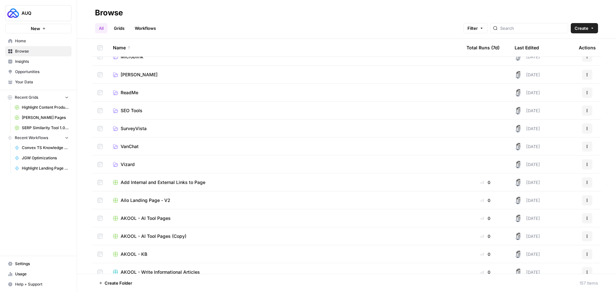 The width and height of the screenshot is (616, 292). Describe the element at coordinates (160, 273) in the screenshot. I see `span: AKOOL - Write Informational Articles` at that location.